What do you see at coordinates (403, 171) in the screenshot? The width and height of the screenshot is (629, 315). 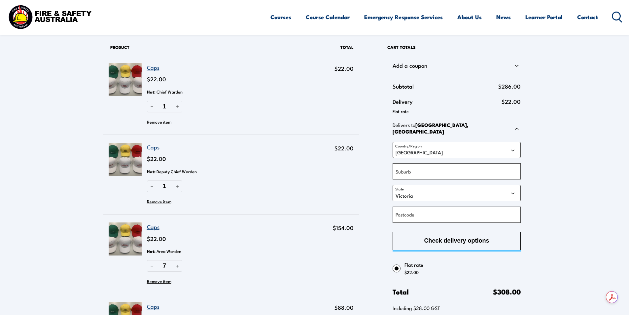 I see `label: Suburb` at bounding box center [403, 171].